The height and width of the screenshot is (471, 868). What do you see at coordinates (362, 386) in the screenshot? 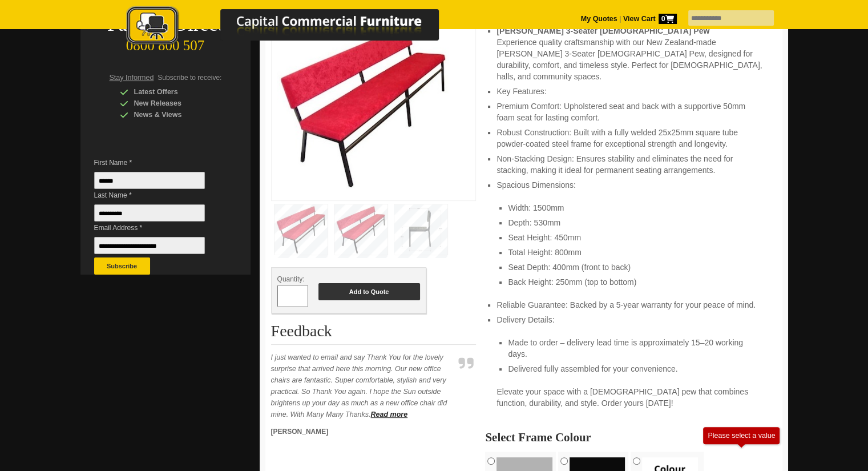
I see `p: I just wanted to email and say Thank You for the lovely surprise that arrived here this morning. ...` at bounding box center [362, 386].